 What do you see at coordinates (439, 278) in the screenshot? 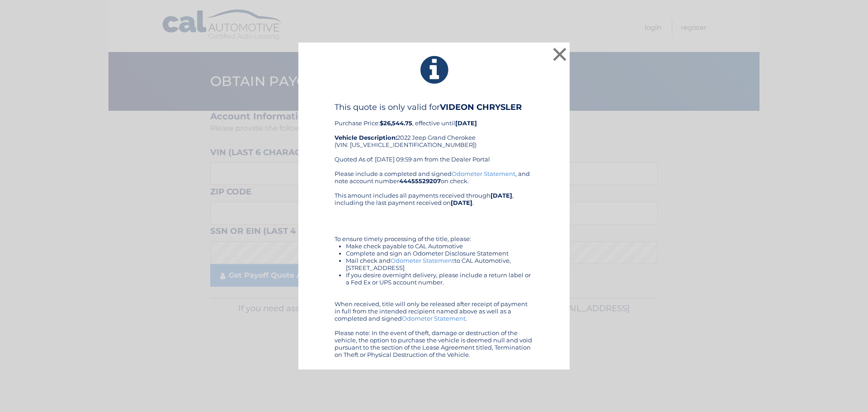
I see `li: If you desire overnight delivery, please include a return label or a Fed Ex or UPS account number.` at bounding box center [439, 278].